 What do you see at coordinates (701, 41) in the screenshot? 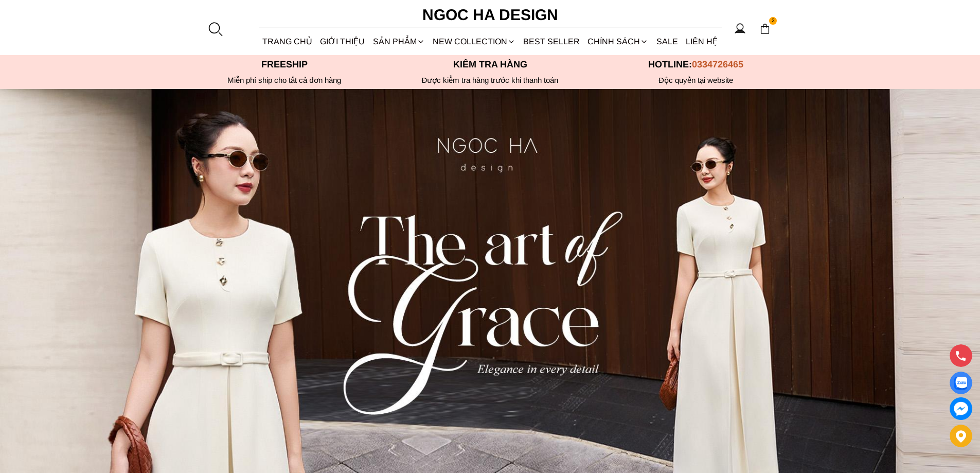
I see `a: LIÊN HỆ` at bounding box center [701, 41].